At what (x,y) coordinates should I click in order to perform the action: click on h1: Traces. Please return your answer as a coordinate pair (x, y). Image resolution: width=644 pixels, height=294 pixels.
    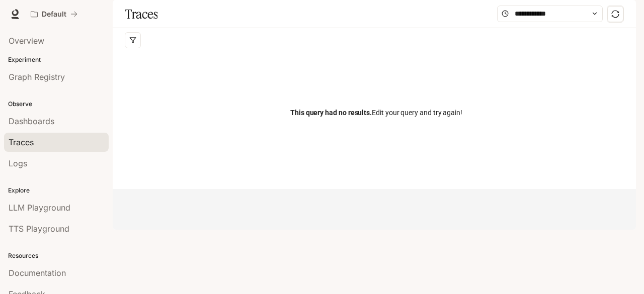
    Looking at the image, I should click on (141, 14).